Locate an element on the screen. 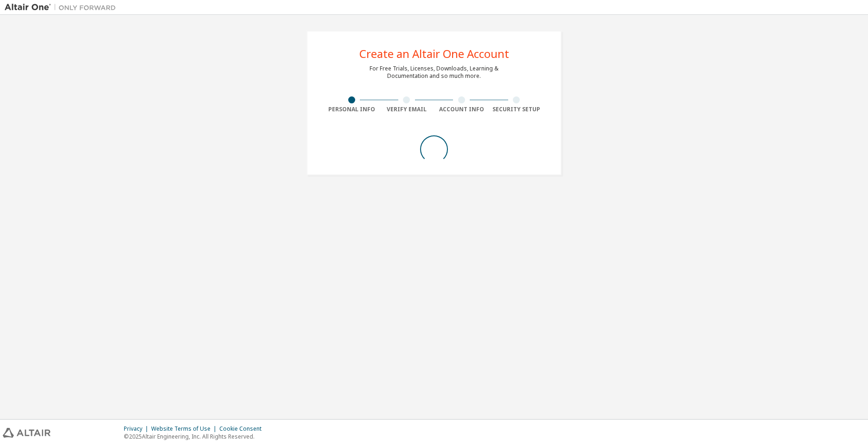  div: Cookie Consent is located at coordinates (243, 429).